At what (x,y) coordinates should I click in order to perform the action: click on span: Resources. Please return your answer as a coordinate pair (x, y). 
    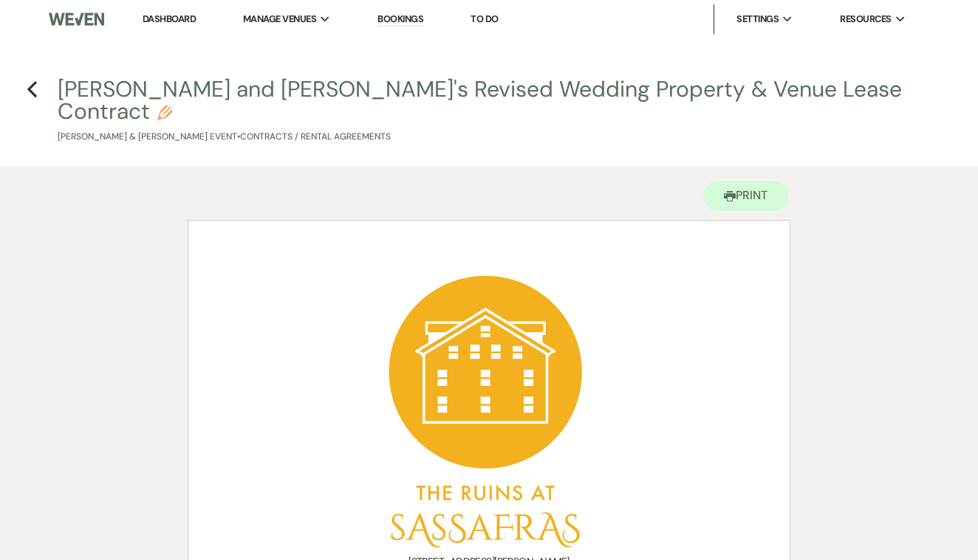
    Looking at the image, I should click on (865, 19).